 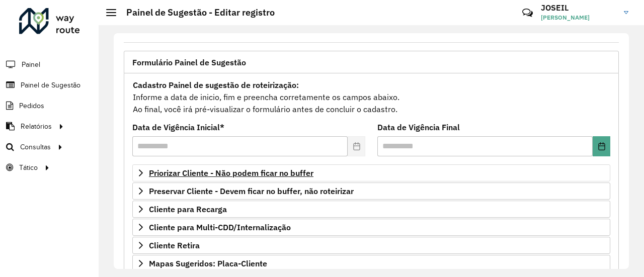 I want to click on span: Tático, so click(x=28, y=168).